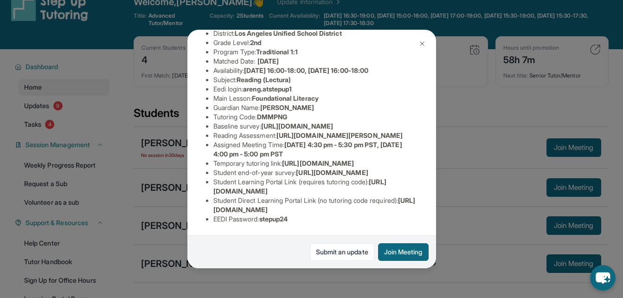 The image size is (623, 298). Describe the element at coordinates (315, 163) in the screenshot. I see `li: Temporary tutoring link :` at that location.